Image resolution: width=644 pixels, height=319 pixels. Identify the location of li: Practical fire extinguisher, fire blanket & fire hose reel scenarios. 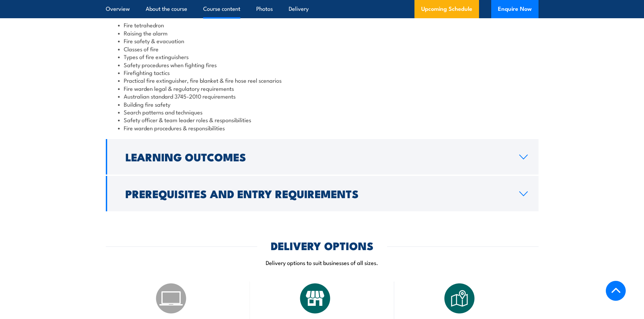
(322, 80).